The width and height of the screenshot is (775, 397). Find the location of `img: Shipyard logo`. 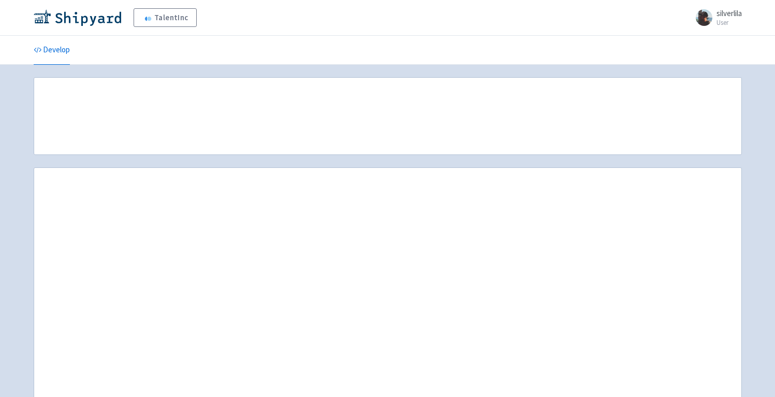

img: Shipyard logo is located at coordinates (77, 18).